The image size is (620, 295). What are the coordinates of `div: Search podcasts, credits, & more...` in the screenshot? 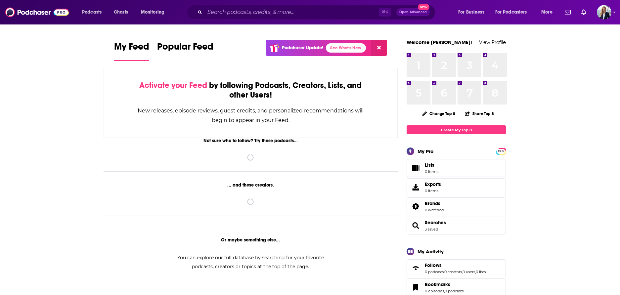 It's located at (318, 12).